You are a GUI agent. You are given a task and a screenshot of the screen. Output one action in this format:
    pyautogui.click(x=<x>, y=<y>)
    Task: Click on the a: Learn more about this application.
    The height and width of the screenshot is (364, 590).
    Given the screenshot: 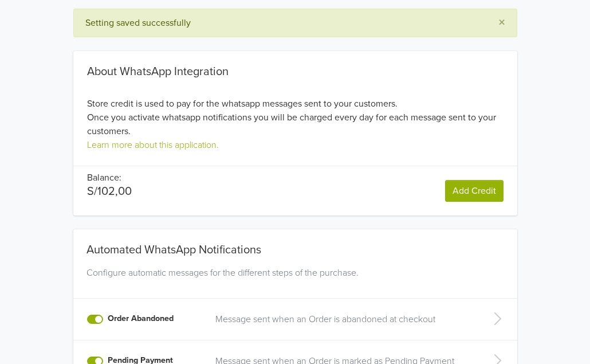 What is the action you would take?
    pyautogui.click(x=153, y=145)
    